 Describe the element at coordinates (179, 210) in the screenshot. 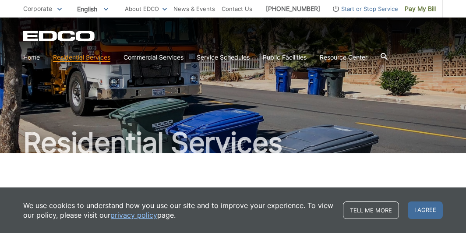

I see `p: We use cookies to understand how you use our site and to improve your experience. To view our pol...` at that location.